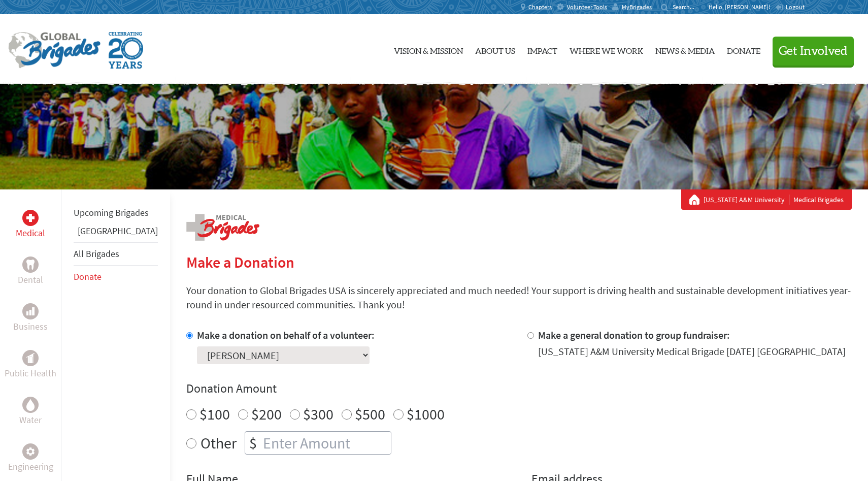 This screenshot has height=481, width=868. What do you see at coordinates (519, 262) in the screenshot?
I see `h2: Make a Donation` at bounding box center [519, 262].